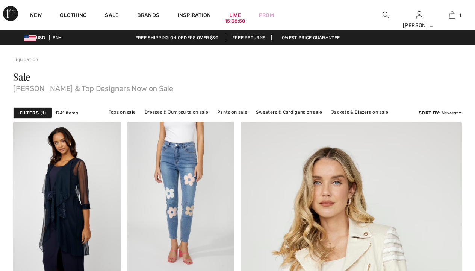 The image size is (475, 271). What do you see at coordinates (452, 15) in the screenshot?
I see `a: 1` at bounding box center [452, 15].